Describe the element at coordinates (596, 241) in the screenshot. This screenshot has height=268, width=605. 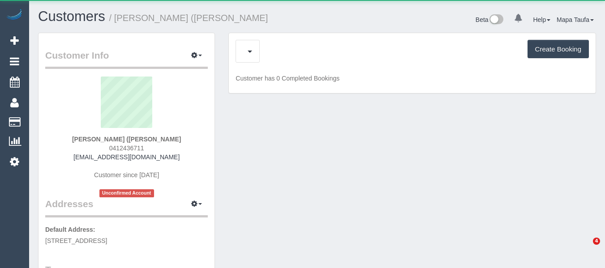
I see `span: 4` at that location.